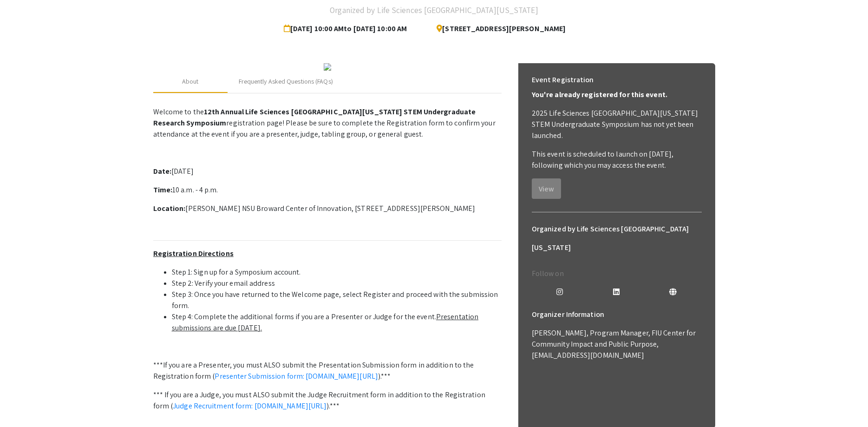  What do you see at coordinates (170, 208) in the screenshot?
I see `strong: Location:` at bounding box center [170, 208].